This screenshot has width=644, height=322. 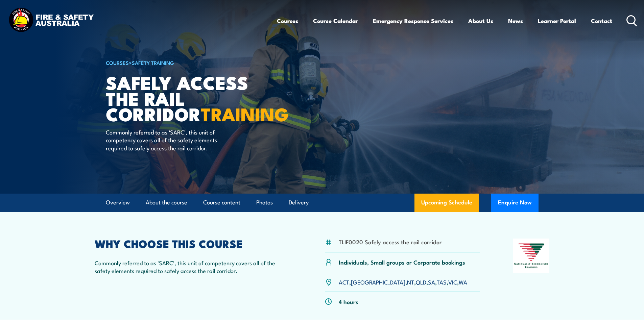 What do you see at coordinates (556, 20) in the screenshot?
I see `a: Learner Portal` at bounding box center [556, 20].